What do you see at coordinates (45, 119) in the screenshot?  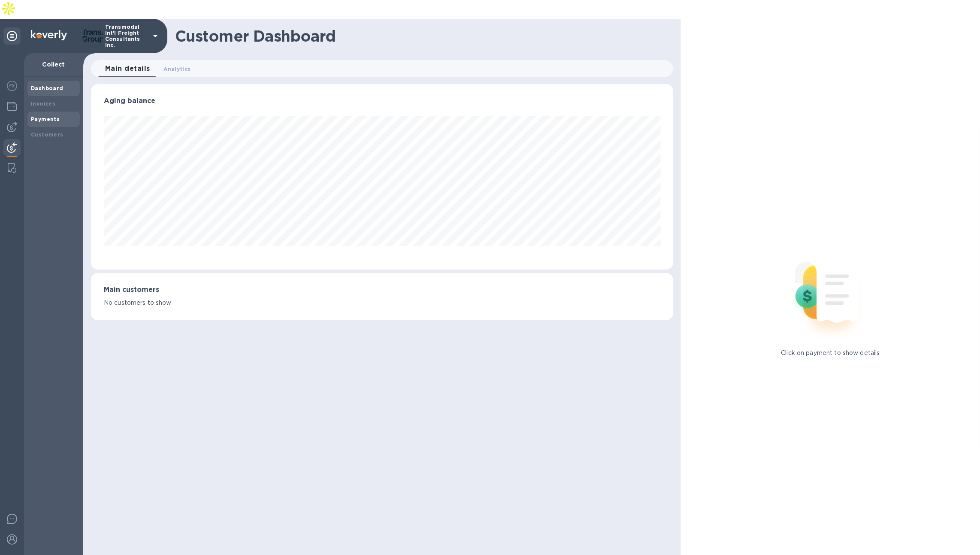 I see `b: Payments` at bounding box center [45, 119].